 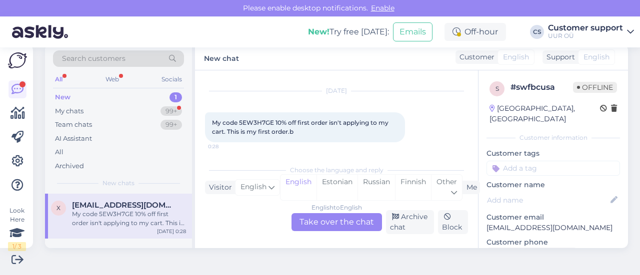 What do you see at coordinates (591, 32) in the screenshot?
I see `a: Customer supportUUR OÜ` at bounding box center [591, 32].